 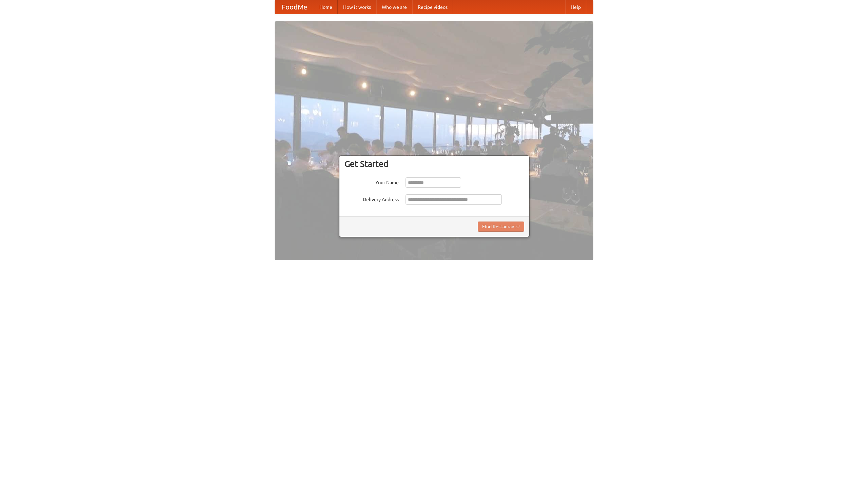 I want to click on a: Who we are, so click(x=394, y=7).